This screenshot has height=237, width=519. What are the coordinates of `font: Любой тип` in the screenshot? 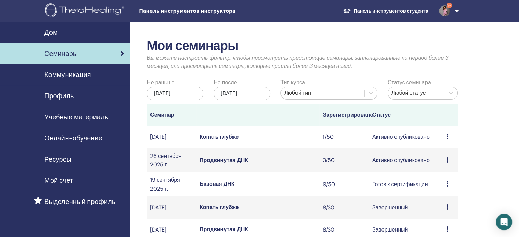 It's located at (298, 93).